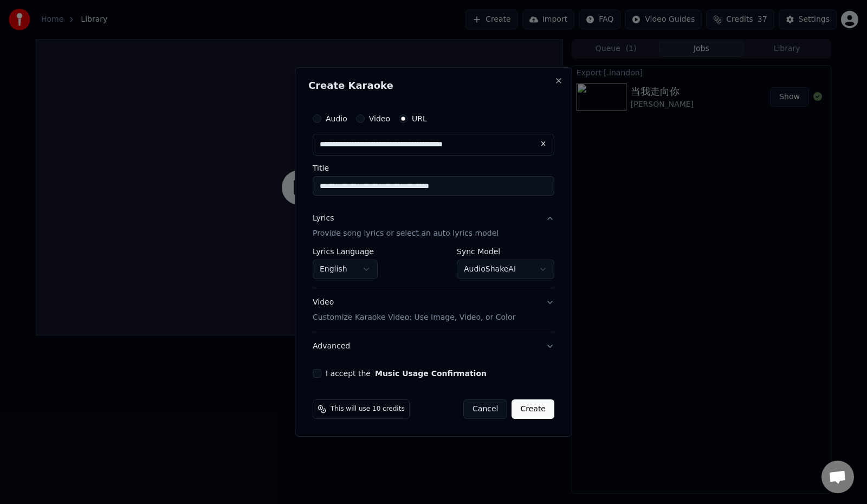 The image size is (867, 504). What do you see at coordinates (414, 318) in the screenshot?
I see `p: Customize Karaoke Video: Use Image, Video, or Color` at bounding box center [414, 318].